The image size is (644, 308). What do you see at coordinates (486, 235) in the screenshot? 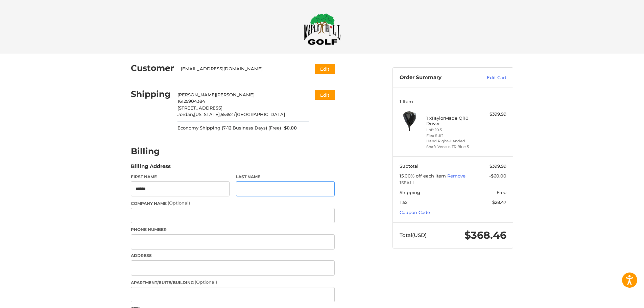
I see `span: $368.46` at bounding box center [486, 235].